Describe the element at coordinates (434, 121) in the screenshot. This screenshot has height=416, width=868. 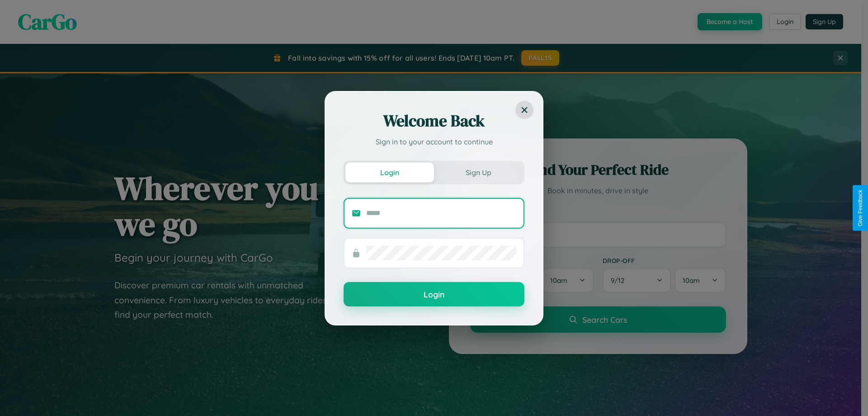
I see `h2: Welcome Back` at that location.